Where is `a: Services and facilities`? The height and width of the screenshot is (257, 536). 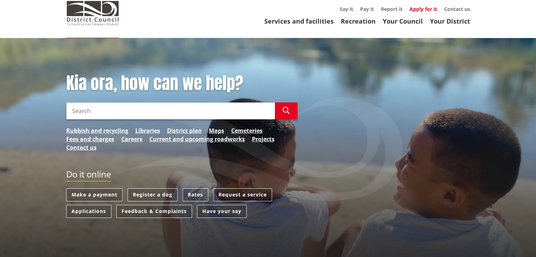 a: Services and facilities is located at coordinates (299, 21).